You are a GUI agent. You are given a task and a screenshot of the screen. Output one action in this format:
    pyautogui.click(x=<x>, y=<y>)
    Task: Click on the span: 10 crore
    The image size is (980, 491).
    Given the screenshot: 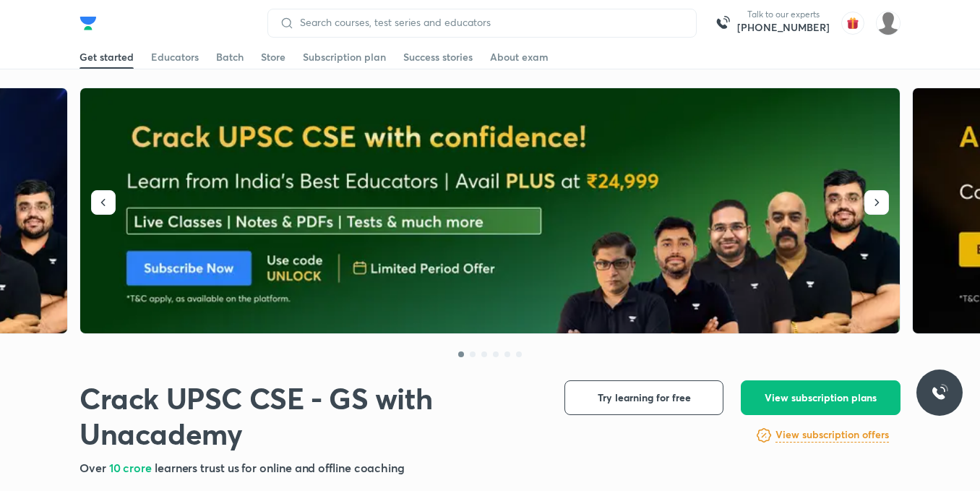 What is the action you would take?
    pyautogui.click(x=132, y=467)
    